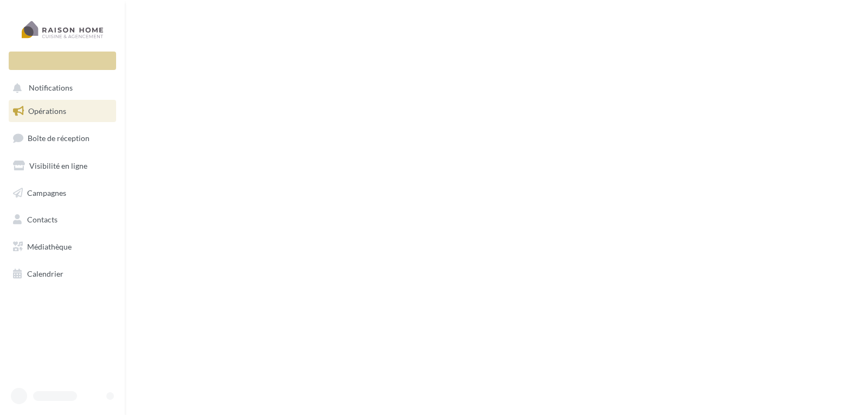  What do you see at coordinates (43, 219) in the screenshot?
I see `span: Contacts` at bounding box center [43, 219].